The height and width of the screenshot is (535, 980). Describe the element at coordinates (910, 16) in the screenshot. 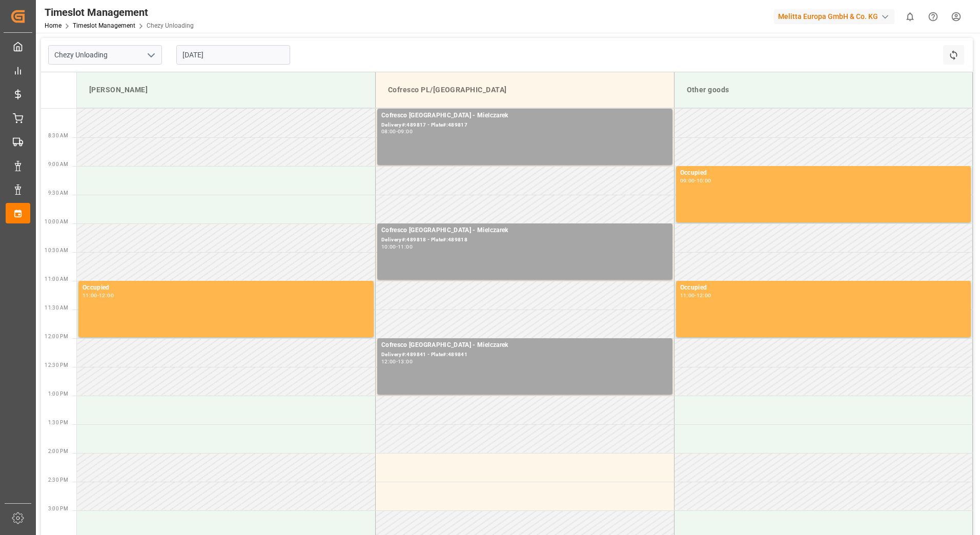

I see `button: show 0 new notifications` at that location.